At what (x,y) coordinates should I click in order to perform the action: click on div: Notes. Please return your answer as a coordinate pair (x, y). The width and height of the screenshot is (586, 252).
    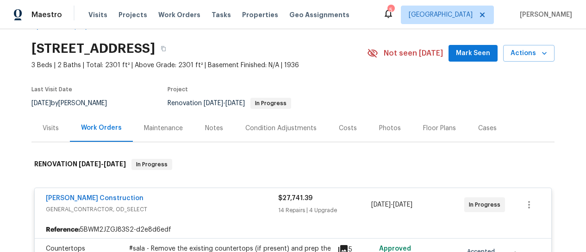
    Looking at the image, I should click on (214, 128).